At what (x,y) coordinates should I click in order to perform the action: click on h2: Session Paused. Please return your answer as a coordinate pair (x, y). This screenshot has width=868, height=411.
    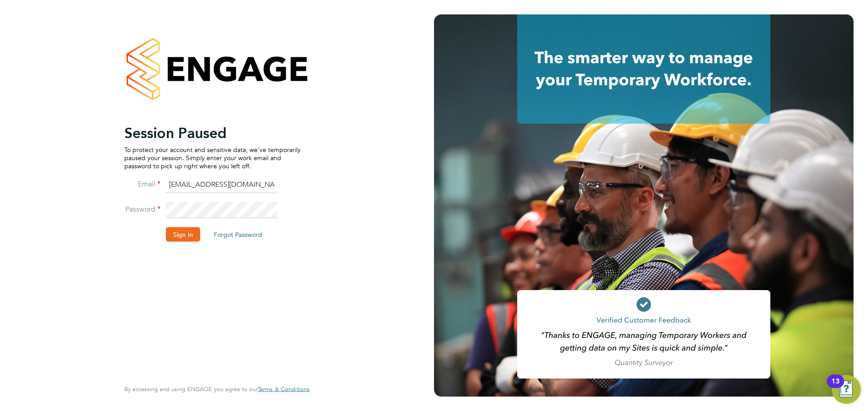
    Looking at the image, I should click on (212, 132).